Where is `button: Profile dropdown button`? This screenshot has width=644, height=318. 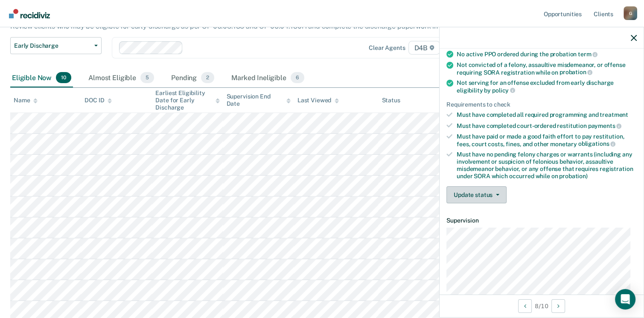 button: Profile dropdown button is located at coordinates (630, 13).